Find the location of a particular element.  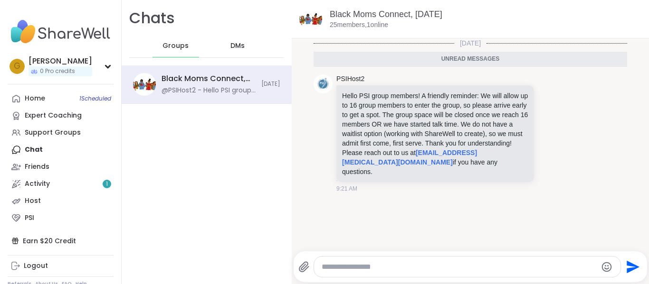

img: ShareWell Nav Logo is located at coordinates (60, 32).